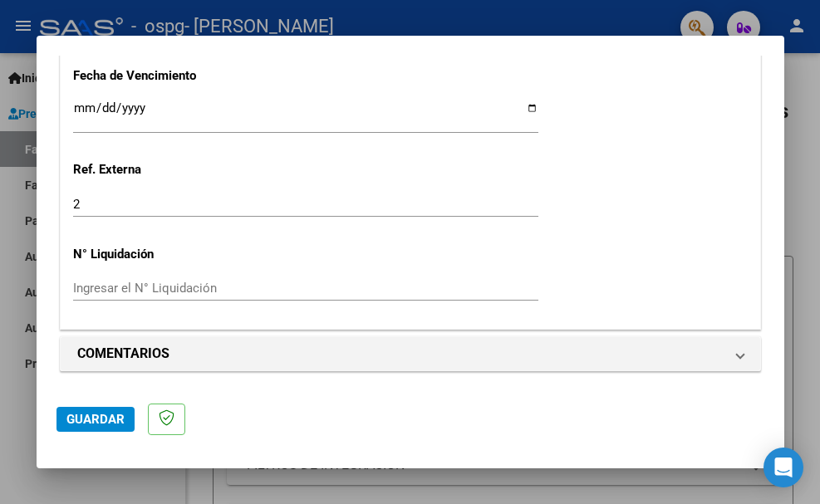 The image size is (820, 504). Describe the element at coordinates (96, 419) in the screenshot. I see `span: Guardar` at that location.